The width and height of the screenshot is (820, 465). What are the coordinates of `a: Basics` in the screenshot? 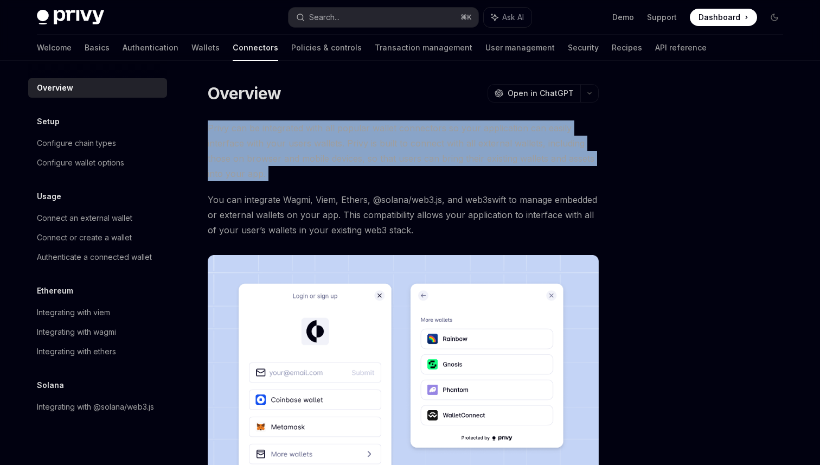 It's located at (97, 48).